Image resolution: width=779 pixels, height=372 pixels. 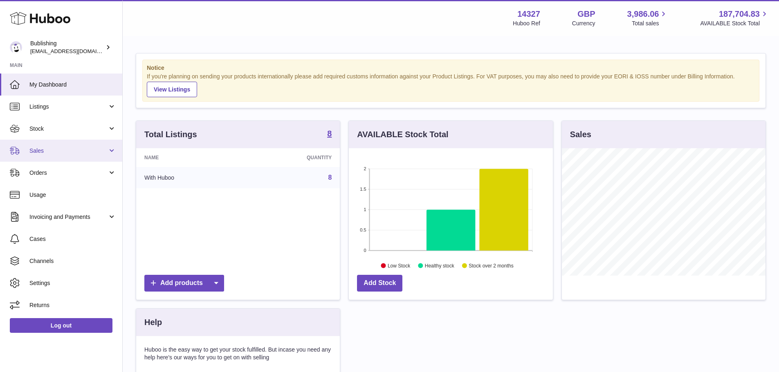 What do you see at coordinates (402, 134) in the screenshot?
I see `h3: AVAILABLE Stock Total` at bounding box center [402, 134].